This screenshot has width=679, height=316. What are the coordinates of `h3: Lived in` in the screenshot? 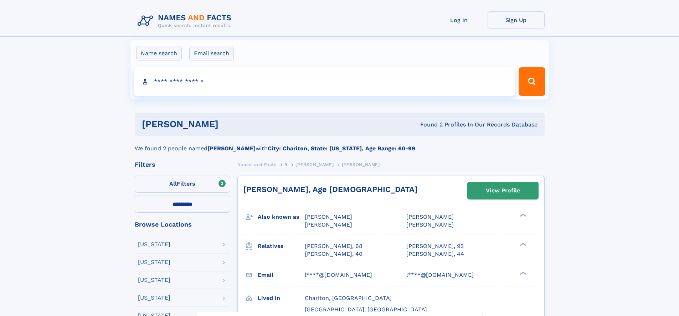 It's located at (281, 298).